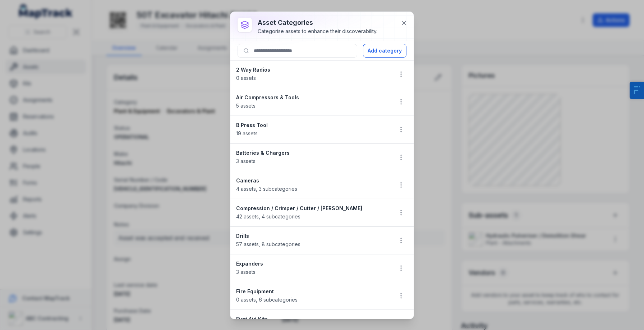 This screenshot has width=644, height=330. I want to click on strong: Fire Equipment, so click(311, 291).